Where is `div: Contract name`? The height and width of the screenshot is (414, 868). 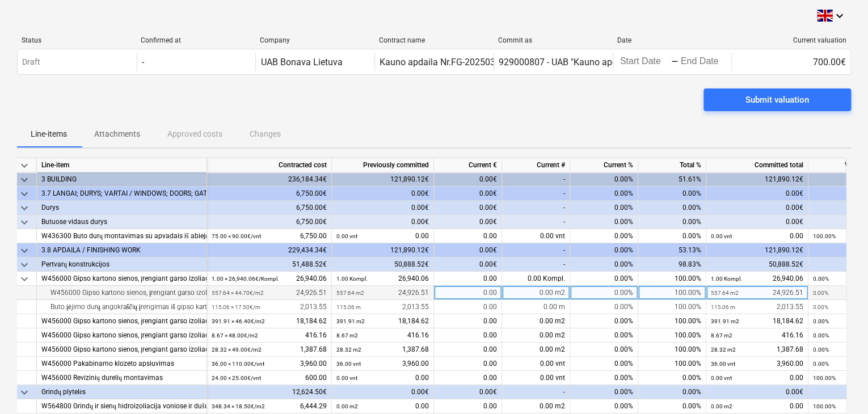
div: Contract name is located at coordinates (434, 40).